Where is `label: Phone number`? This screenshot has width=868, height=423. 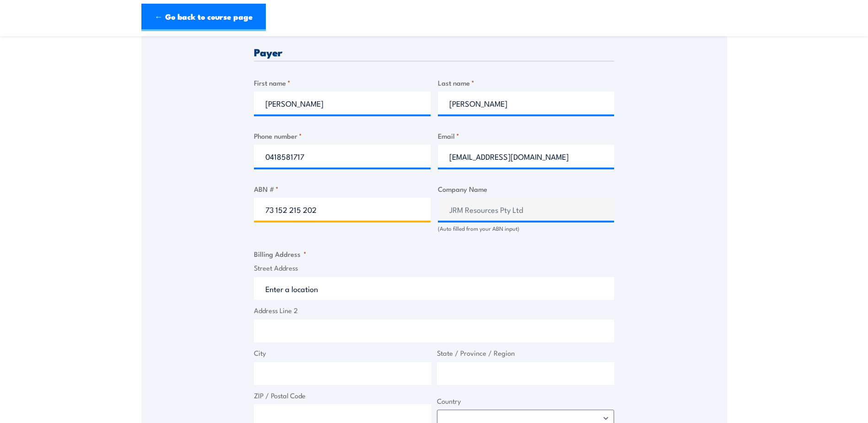
label: Phone number is located at coordinates (342, 135).